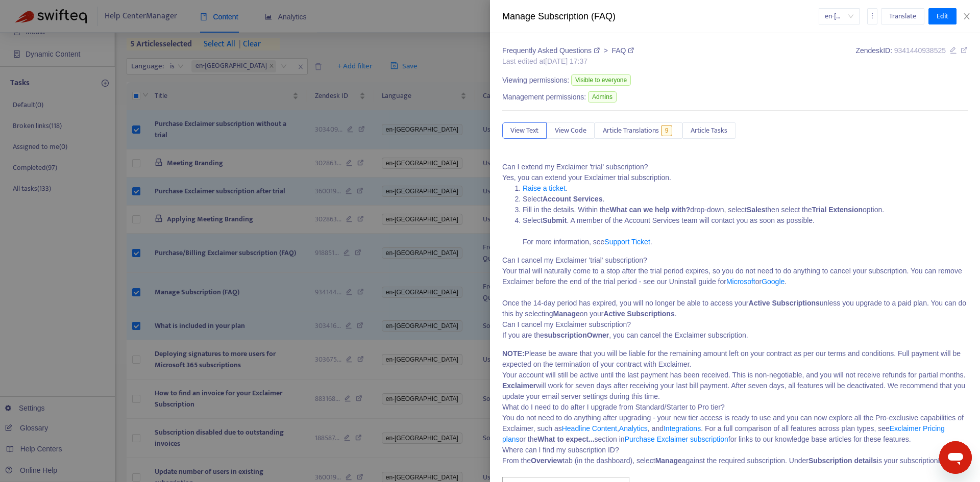 This screenshot has width=980, height=482. I want to click on a: Frequently Asked Questions, so click(551, 50).